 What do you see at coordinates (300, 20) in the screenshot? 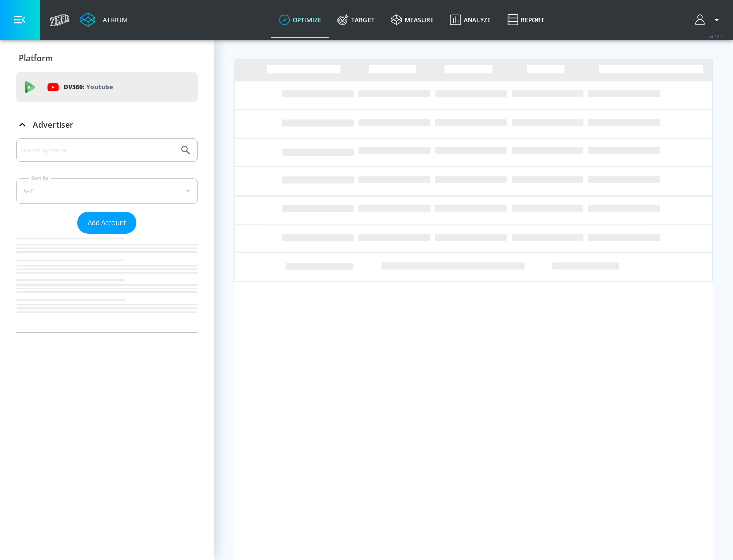
I see `a: optimize` at bounding box center [300, 20].